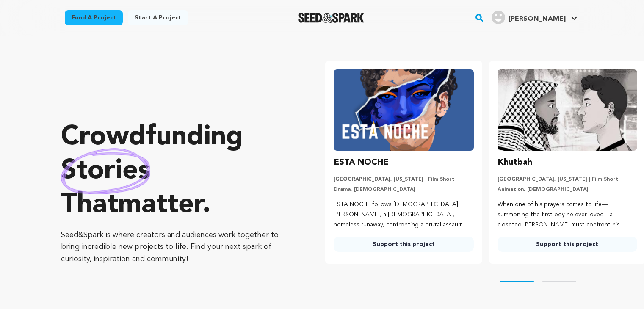 The height and width of the screenshot is (309, 644). Describe the element at coordinates (160, 205) in the screenshot. I see `span: matter` at that location.